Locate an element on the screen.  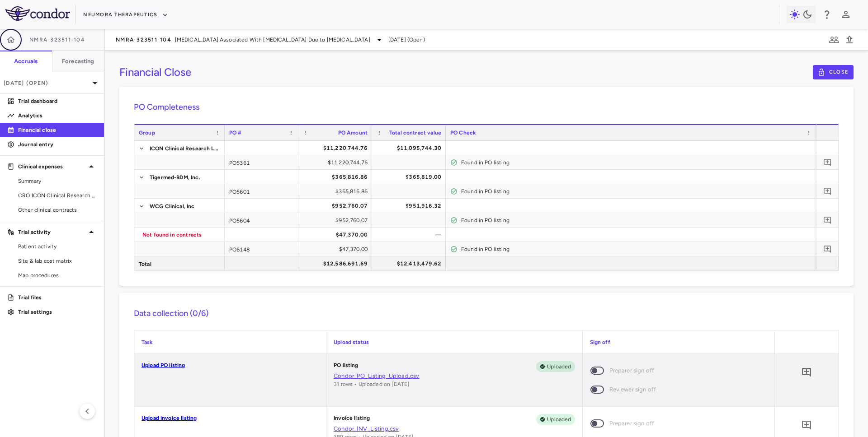
span: PO Amount is located at coordinates (353, 133).